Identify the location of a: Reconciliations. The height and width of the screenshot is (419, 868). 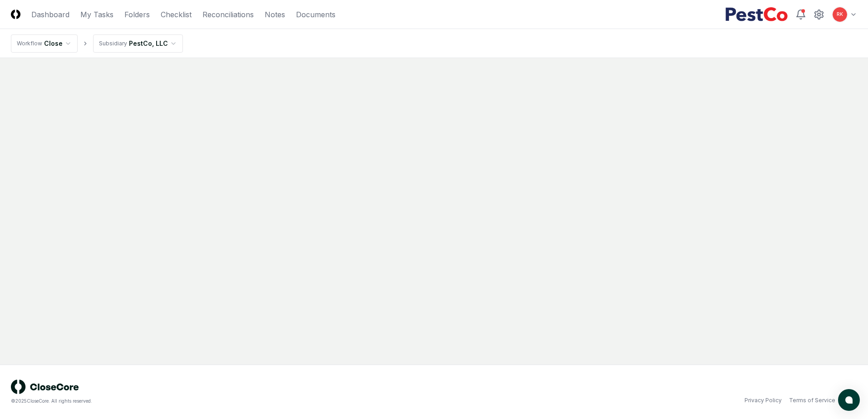
(228, 15).